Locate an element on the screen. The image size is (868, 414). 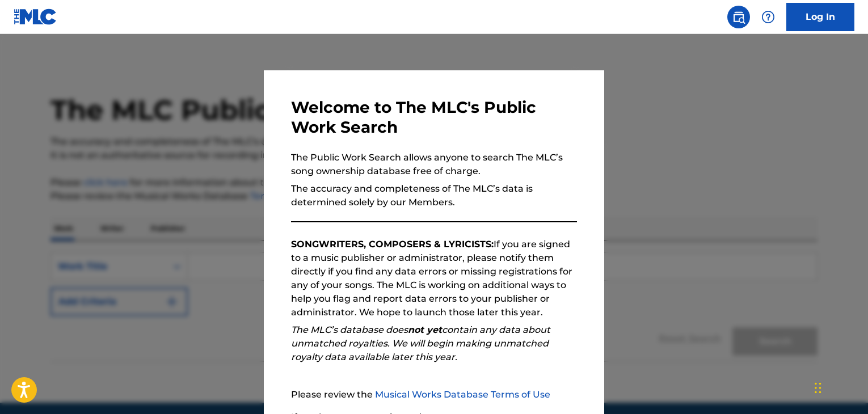
a: Public Search is located at coordinates (739, 17).